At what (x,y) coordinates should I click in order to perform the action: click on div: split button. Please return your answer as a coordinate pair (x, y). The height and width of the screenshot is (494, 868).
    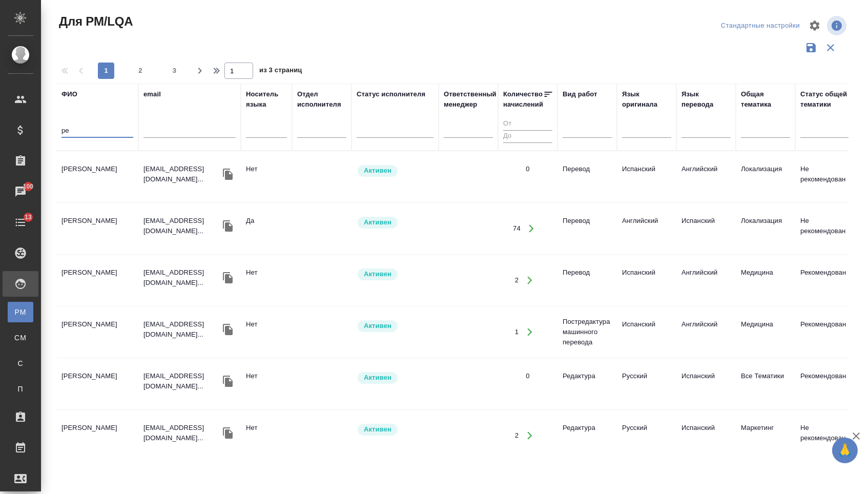
    Looking at the image, I should click on (760, 26).